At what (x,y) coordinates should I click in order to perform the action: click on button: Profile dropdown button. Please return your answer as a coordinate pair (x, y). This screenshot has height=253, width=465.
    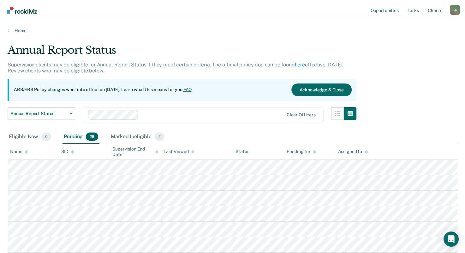
    Looking at the image, I should click on (455, 10).